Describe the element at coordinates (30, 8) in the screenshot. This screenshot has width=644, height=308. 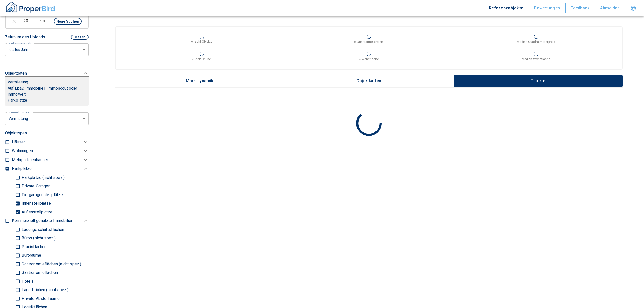
I see `a: ProperBird Logo and Home Button` at that location.